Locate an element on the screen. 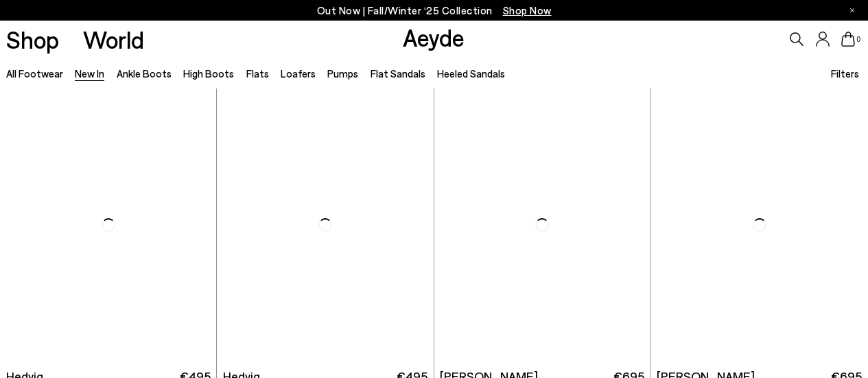 The image size is (868, 378). p: Out Now | Fall/Winter ‘25 Collection is located at coordinates (434, 10).